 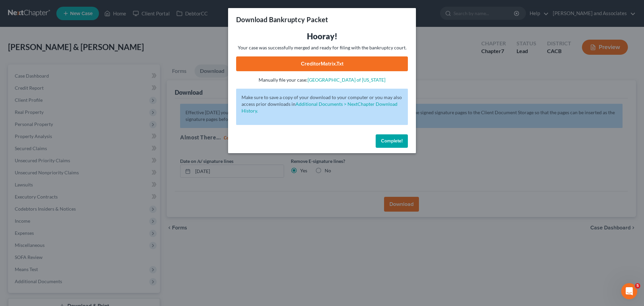 What do you see at coordinates (392, 141) in the screenshot?
I see `span: Complete!` at bounding box center [392, 141].